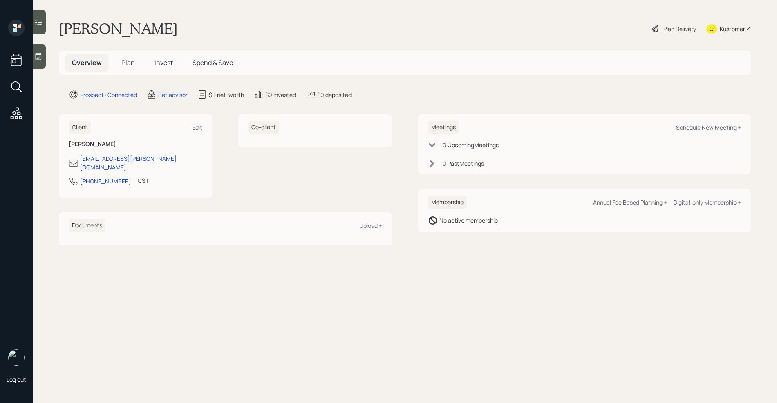  Describe the element at coordinates (128, 63) in the screenshot. I see `span: Plan` at that location.